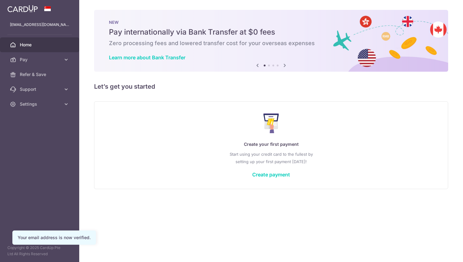  What do you see at coordinates (23, 9) in the screenshot?
I see `img: CardUp` at bounding box center [23, 9].